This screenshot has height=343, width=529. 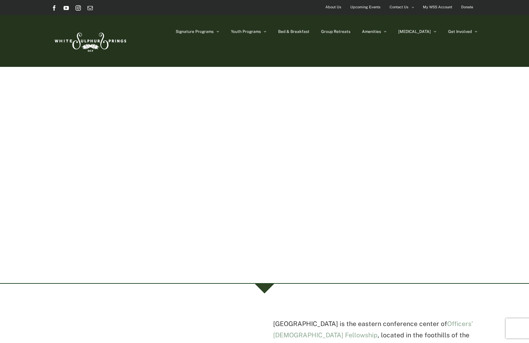 I want to click on a: Bed & Breakfast, so click(x=294, y=32).